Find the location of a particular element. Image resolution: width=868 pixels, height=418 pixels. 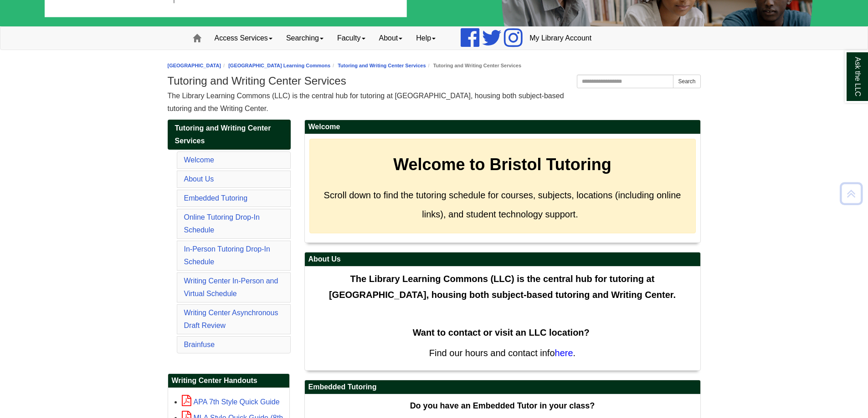

h2: Writing Center Handouts is located at coordinates (229, 381).